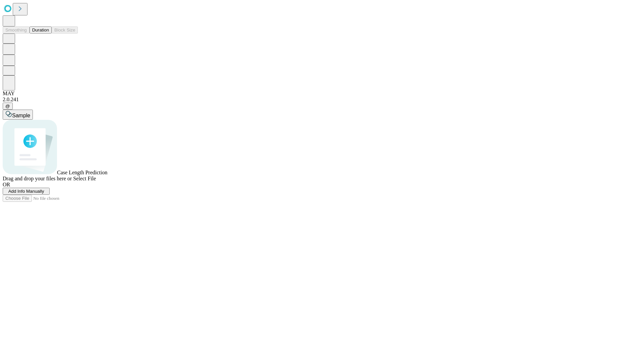 The image size is (644, 362). What do you see at coordinates (322, 93) in the screenshot?
I see `div: MAY` at bounding box center [322, 93].